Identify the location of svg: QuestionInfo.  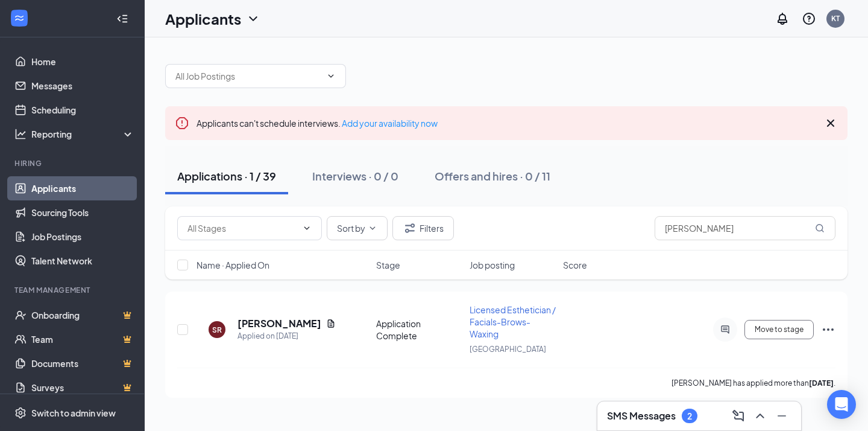
(809, 18).